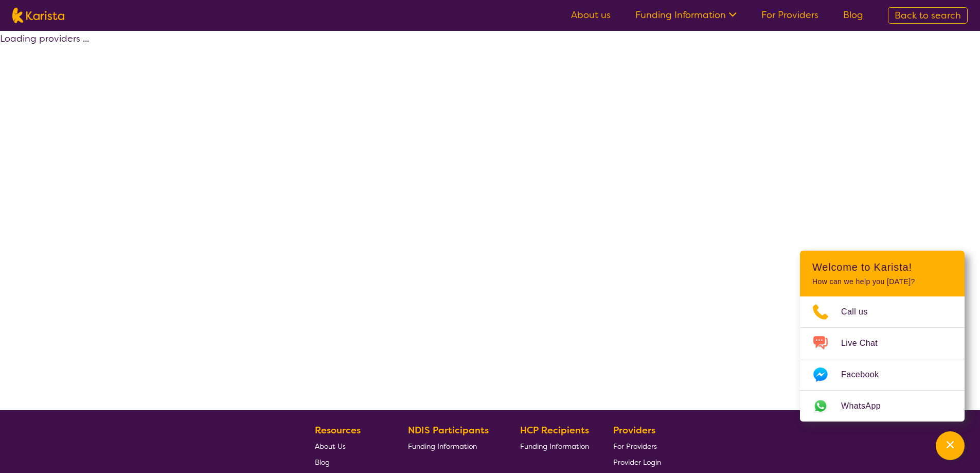 The width and height of the screenshot is (980, 473). I want to click on a: Back to search, so click(928, 15).